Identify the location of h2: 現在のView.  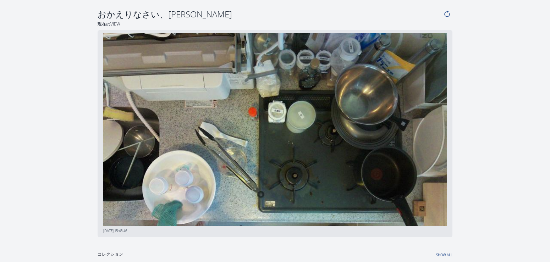
(275, 24).